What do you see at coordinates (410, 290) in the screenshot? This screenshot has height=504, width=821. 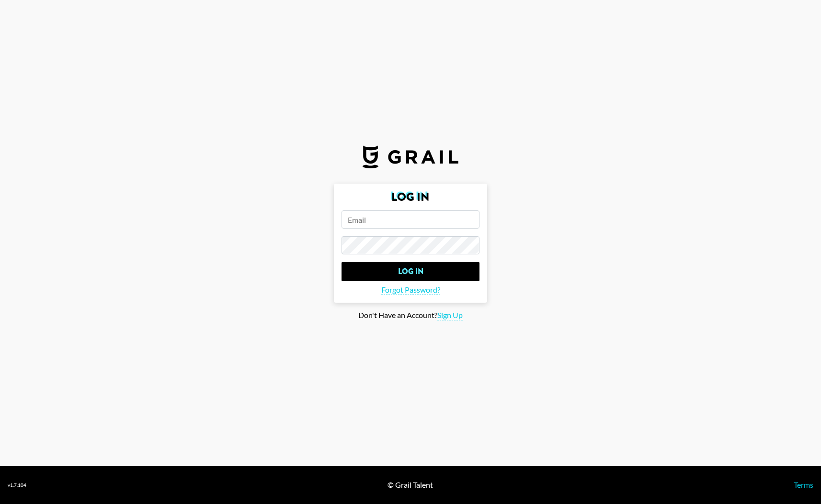 I see `span: Forgot Password?` at bounding box center [410, 290].